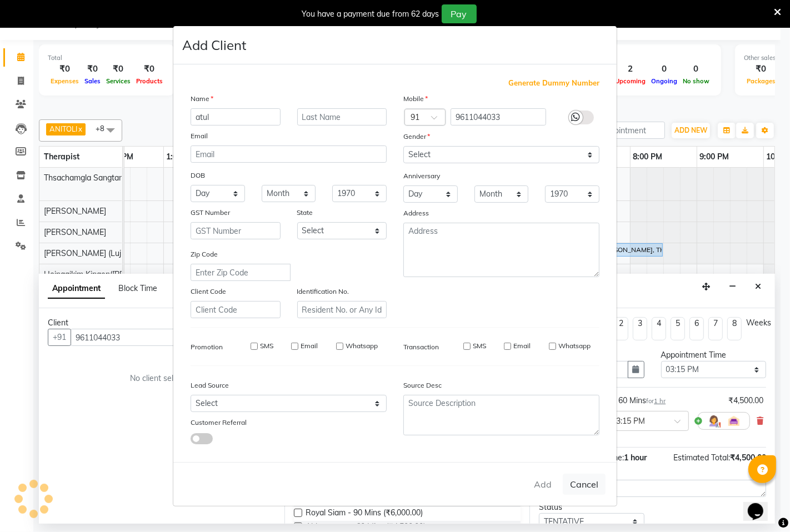 This screenshot has height=532, width=790. What do you see at coordinates (207, 347) in the screenshot?
I see `label: Promotion` at bounding box center [207, 347].